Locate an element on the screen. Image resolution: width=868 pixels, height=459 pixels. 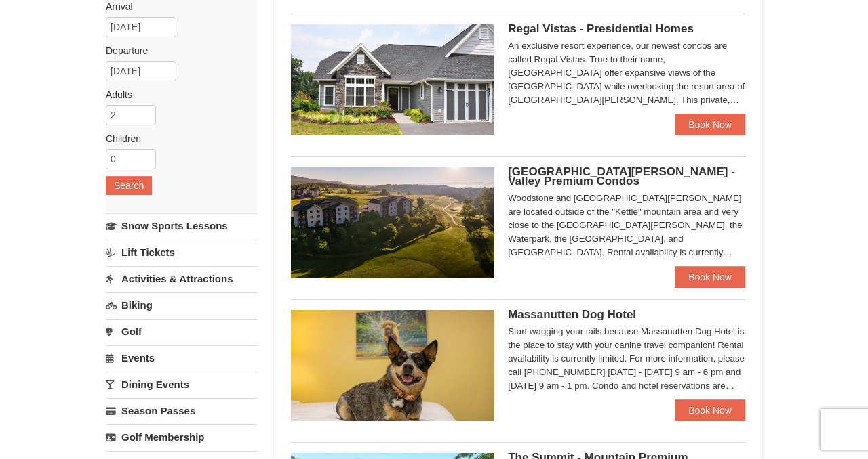
a: Events is located at coordinates (181, 358).